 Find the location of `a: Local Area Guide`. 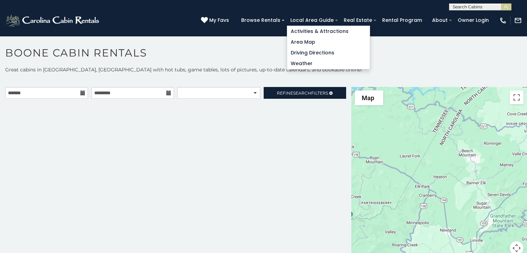

a: Local Area Guide is located at coordinates (312, 20).